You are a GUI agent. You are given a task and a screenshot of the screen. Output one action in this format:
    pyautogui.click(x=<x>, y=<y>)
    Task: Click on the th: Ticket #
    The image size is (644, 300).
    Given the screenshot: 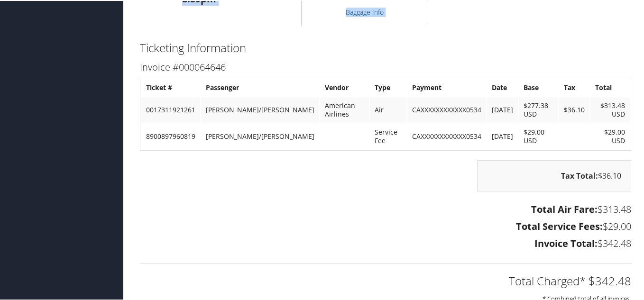 What is the action you would take?
    pyautogui.click(x=171, y=87)
    